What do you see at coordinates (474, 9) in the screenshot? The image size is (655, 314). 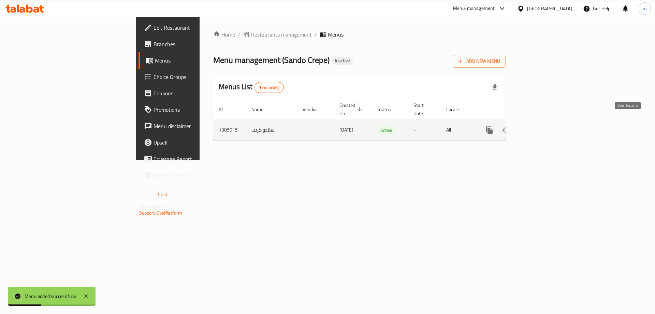 I see `div: Menu-management` at bounding box center [474, 9].